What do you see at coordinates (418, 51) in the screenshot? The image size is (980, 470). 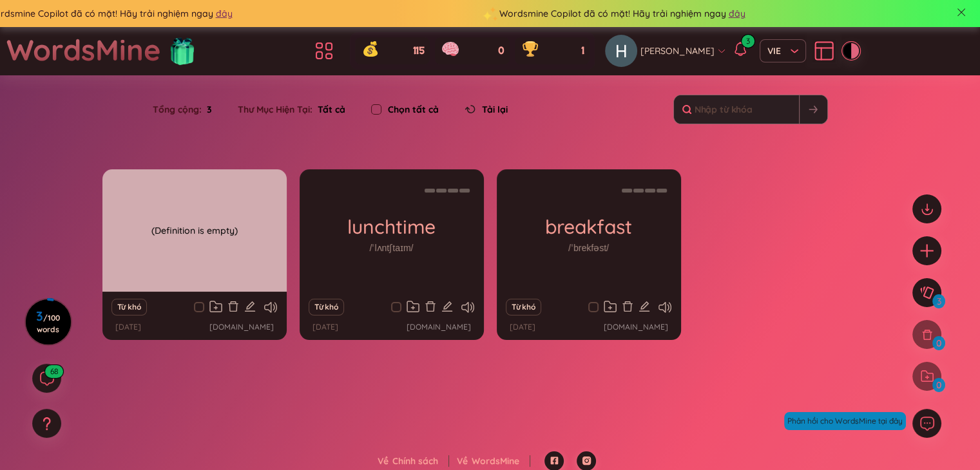 I see `span: 115` at bounding box center [418, 51].